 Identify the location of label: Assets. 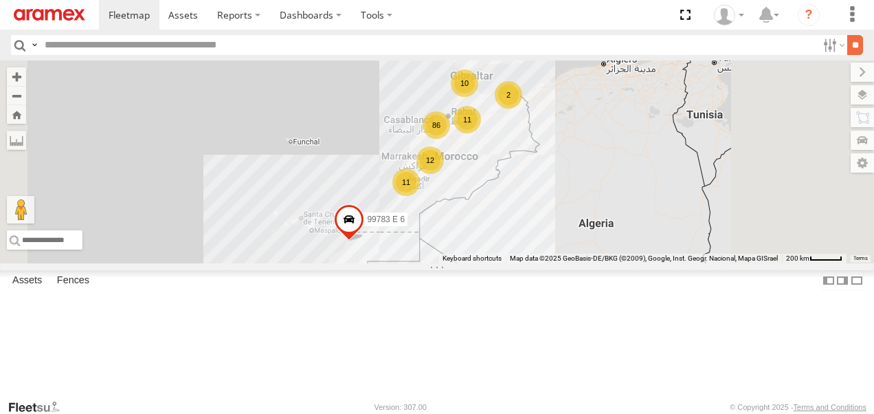
(27, 280).